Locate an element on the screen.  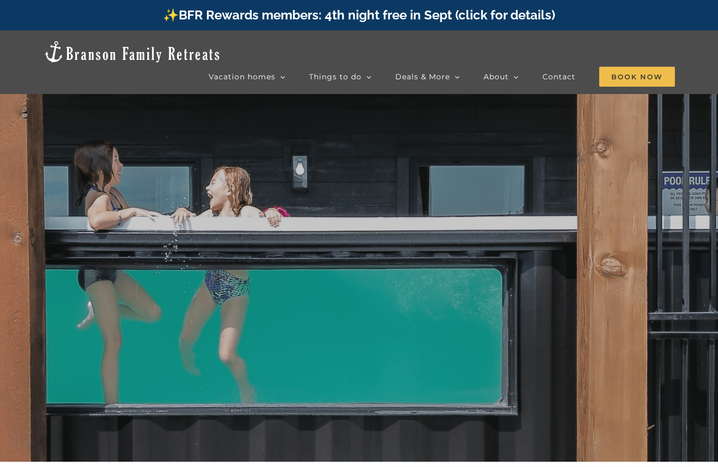
a: Book Now is located at coordinates (637, 77).